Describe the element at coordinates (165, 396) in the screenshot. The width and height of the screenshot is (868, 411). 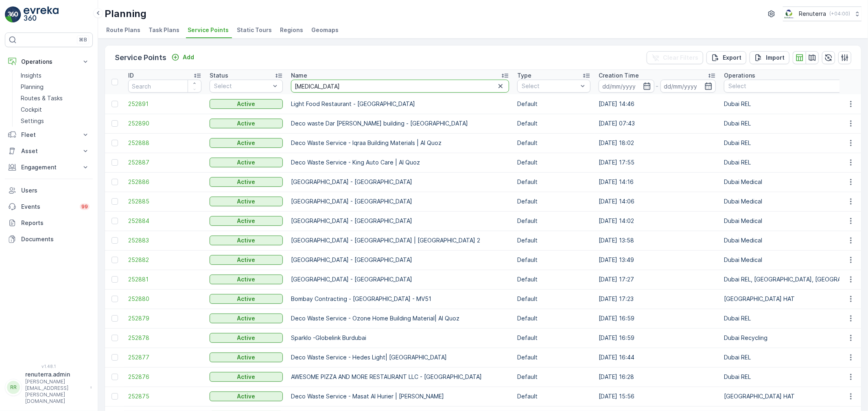
I see `span: 252875` at that location.